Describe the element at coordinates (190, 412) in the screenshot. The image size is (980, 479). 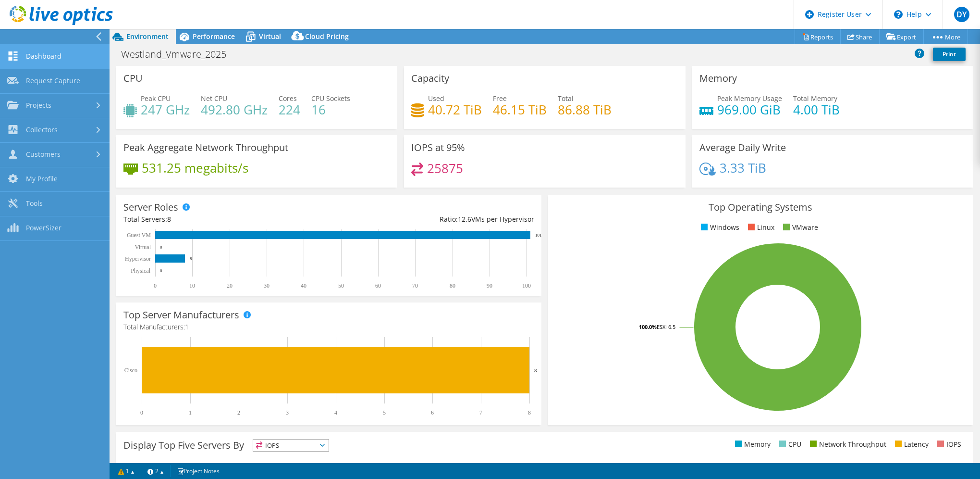
I see `text: 1` at that location.